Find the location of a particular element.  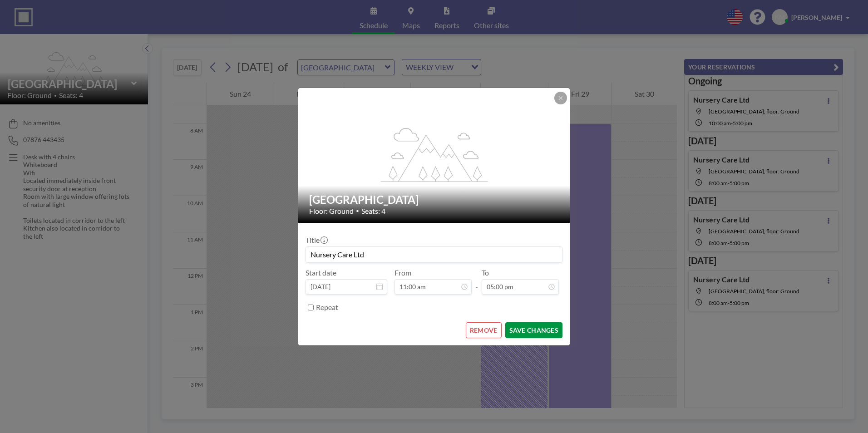

span: Floor: Ground is located at coordinates (331, 211).